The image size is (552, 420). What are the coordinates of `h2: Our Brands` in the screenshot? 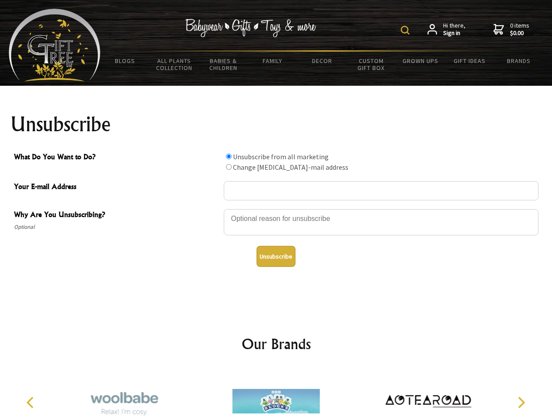 It's located at (276, 344).